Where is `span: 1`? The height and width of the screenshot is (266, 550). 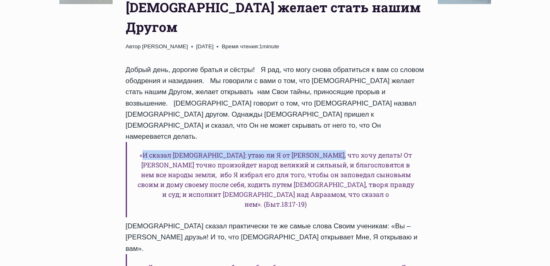
span: 1 is located at coordinates (250, 47).